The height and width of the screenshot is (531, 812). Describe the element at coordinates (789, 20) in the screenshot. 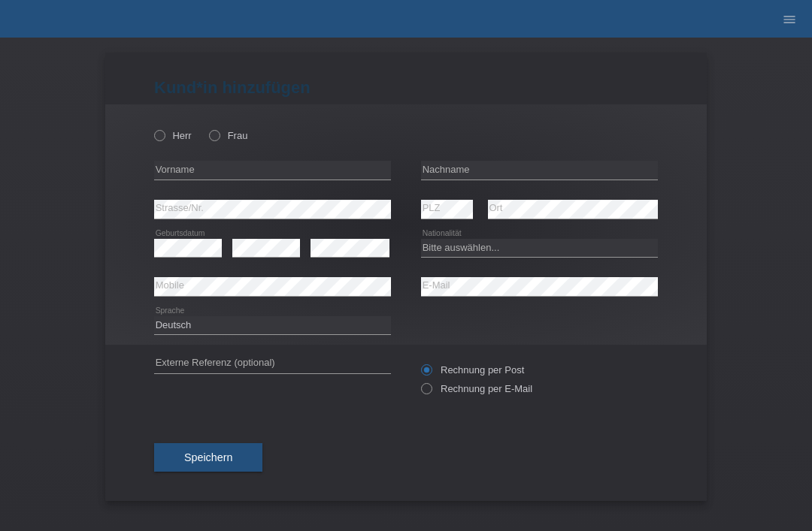

I see `i: menu` at that location.